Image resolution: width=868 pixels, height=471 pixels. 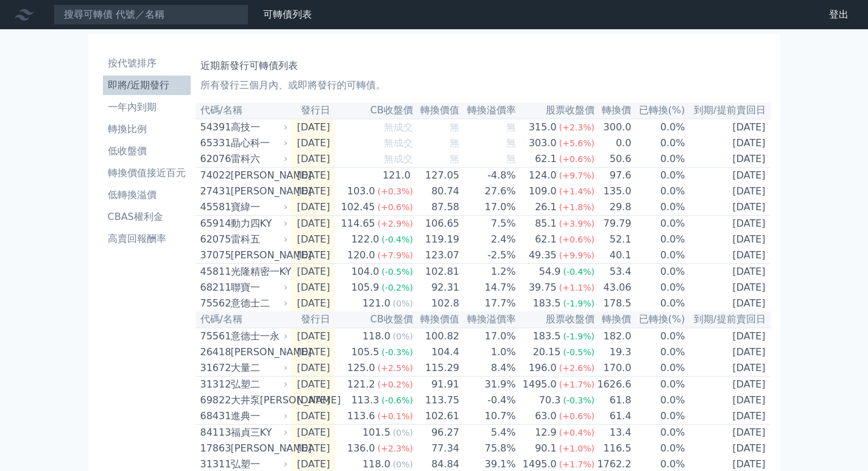 What do you see at coordinates (614, 320) in the screenshot?
I see `th: 轉換價` at bounding box center [614, 320].